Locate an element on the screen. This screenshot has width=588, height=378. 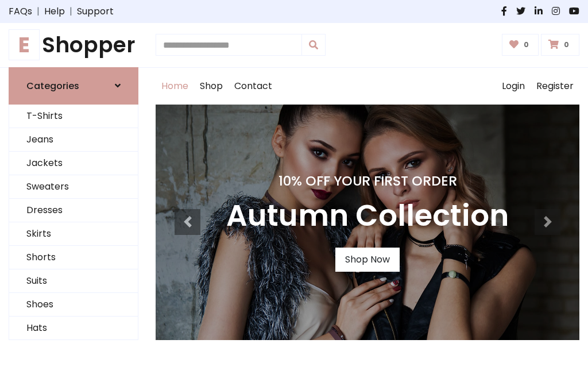
a: Shop is located at coordinates (212, 86).